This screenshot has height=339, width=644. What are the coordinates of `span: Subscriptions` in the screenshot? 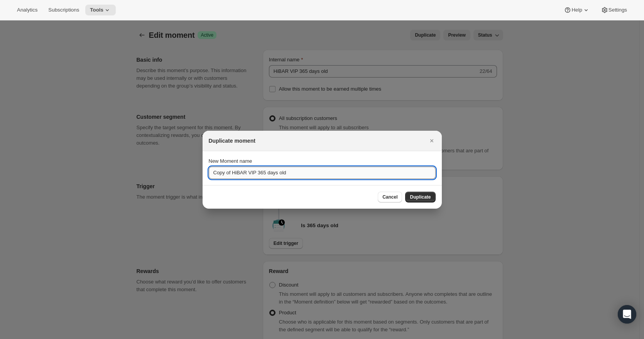 It's located at (63, 10).